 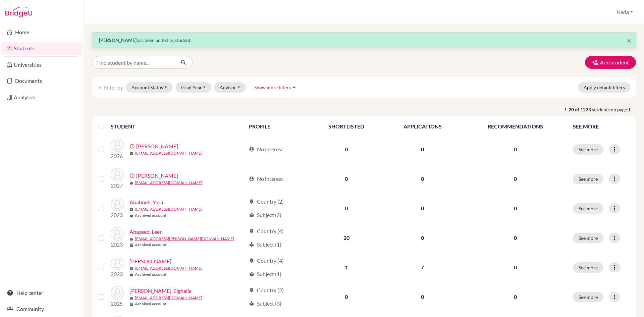 I want to click on th: SEE MORE, so click(x=601, y=126).